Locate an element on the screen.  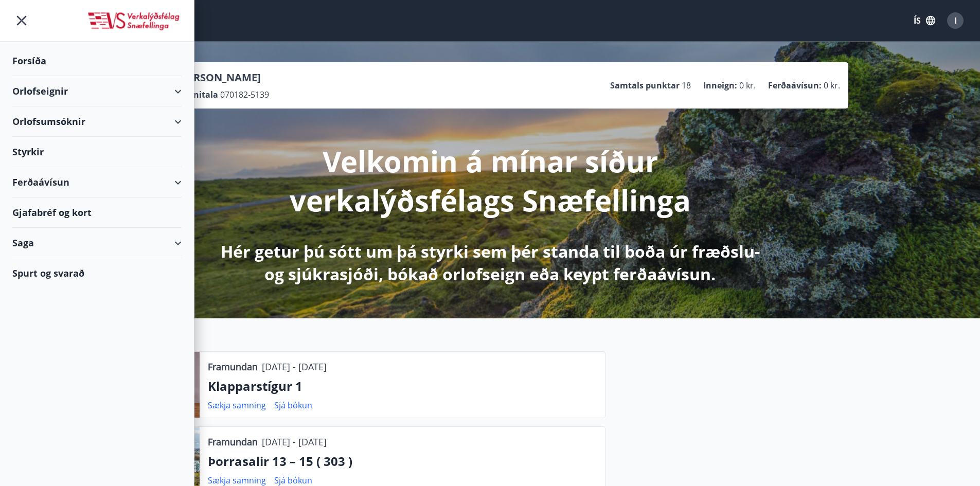
p: Þorrasalir 13 – 15 ( 303 ) is located at coordinates (402, 461).